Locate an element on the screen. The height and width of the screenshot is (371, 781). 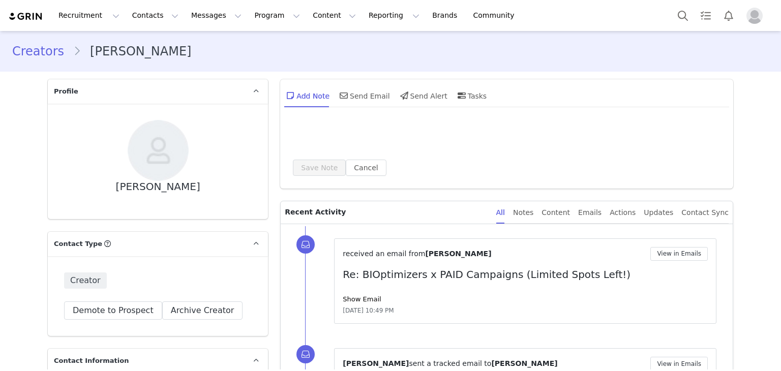
div: Send Alert is located at coordinates (422, 96).